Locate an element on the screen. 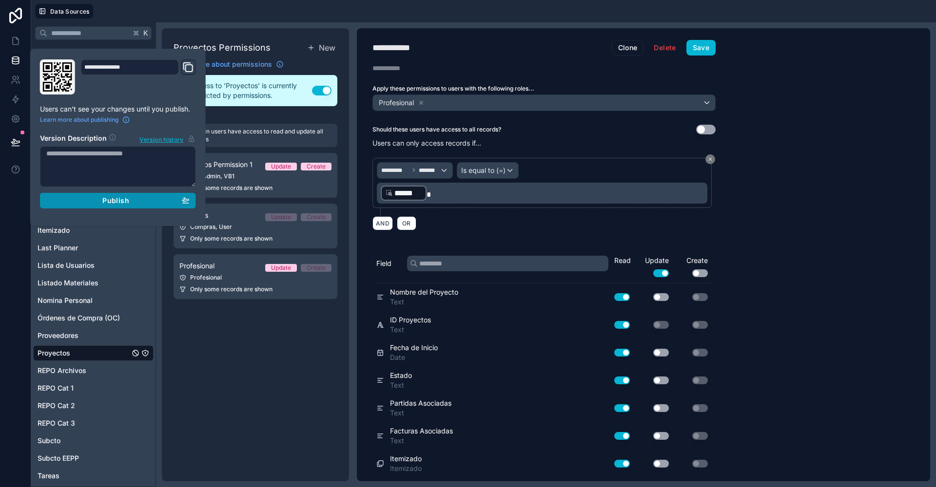  span: Listado Materiales is located at coordinates (68, 283).